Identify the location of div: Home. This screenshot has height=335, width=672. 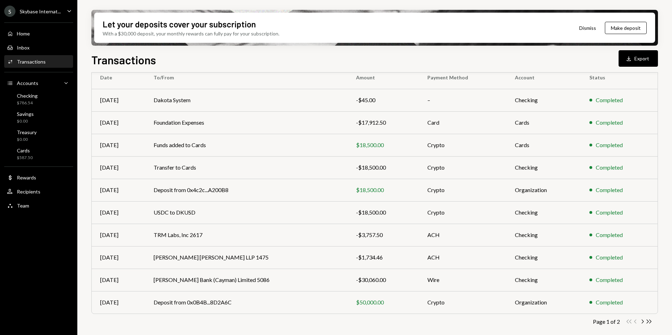
(23, 33).